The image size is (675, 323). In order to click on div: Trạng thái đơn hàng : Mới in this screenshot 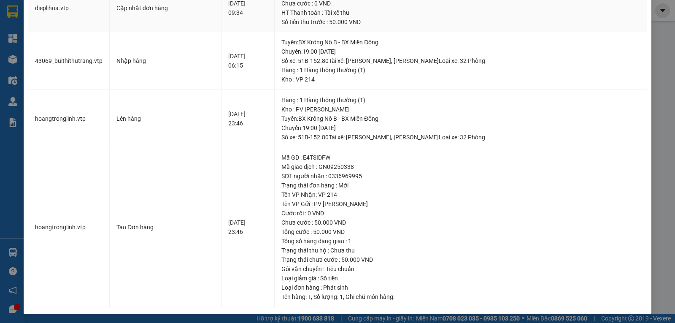, I will do `click(461, 185)`.